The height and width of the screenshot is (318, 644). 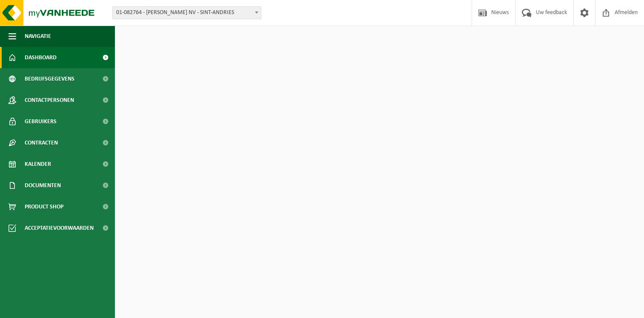 What do you see at coordinates (40, 122) in the screenshot?
I see `span: Gebruikers` at bounding box center [40, 122].